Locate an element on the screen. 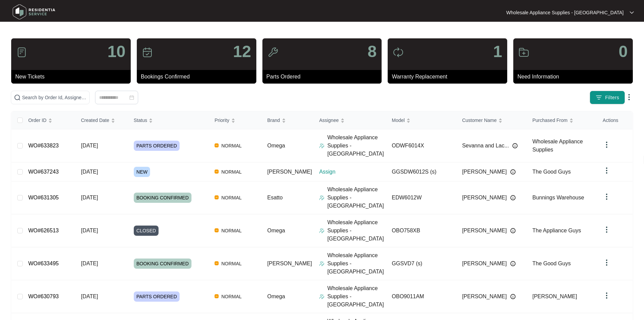 The image size is (644, 320). th: Purchased From is located at coordinates (562, 120).